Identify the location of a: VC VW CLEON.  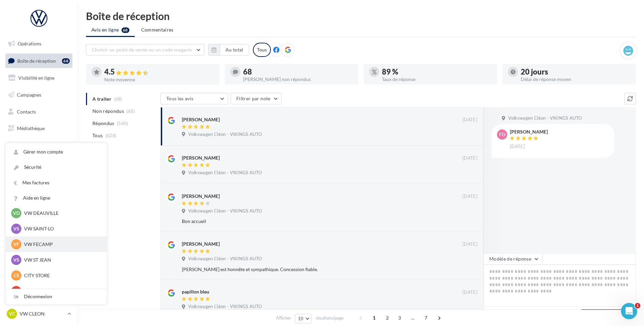
(39, 314).